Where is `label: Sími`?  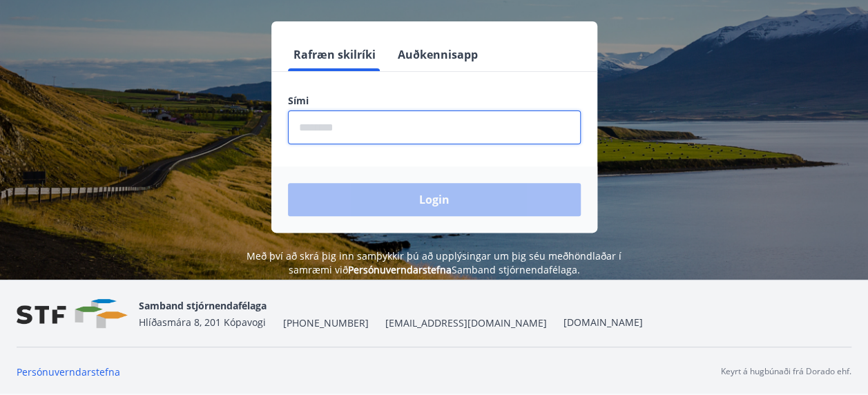
label: Sími is located at coordinates (434, 101).